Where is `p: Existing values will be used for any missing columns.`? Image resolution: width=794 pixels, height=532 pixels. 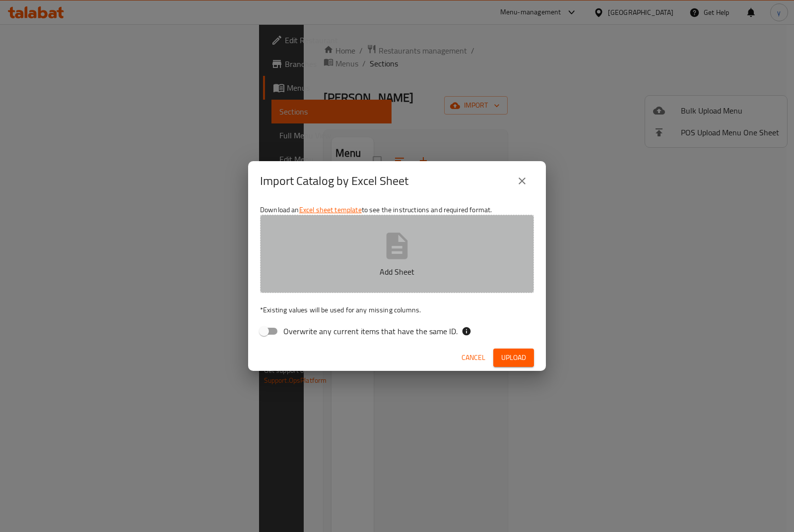
p: Existing values will be used for any missing columns. is located at coordinates (397, 310).